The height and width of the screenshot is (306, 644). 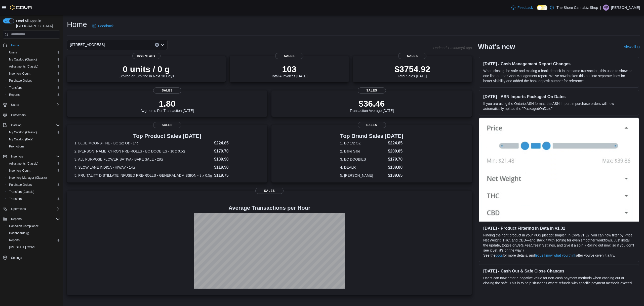 What do you see at coordinates (33, 146) in the screenshot?
I see `button: Promotions` at bounding box center [33, 146].